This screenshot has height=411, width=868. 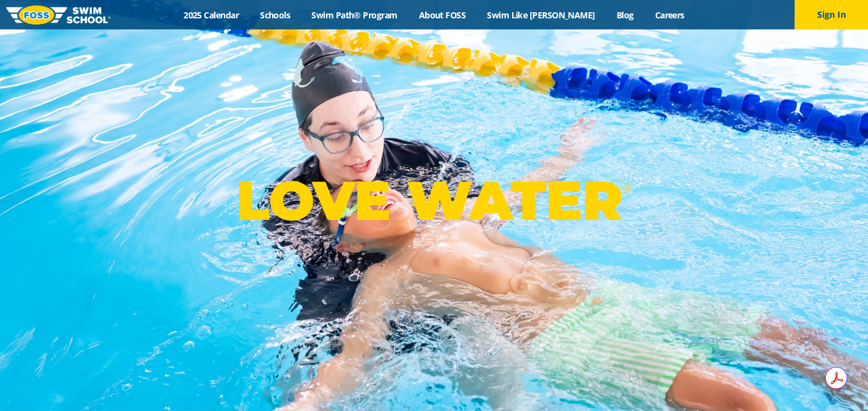 I want to click on img: FOSS Swim School Logo, so click(x=58, y=15).